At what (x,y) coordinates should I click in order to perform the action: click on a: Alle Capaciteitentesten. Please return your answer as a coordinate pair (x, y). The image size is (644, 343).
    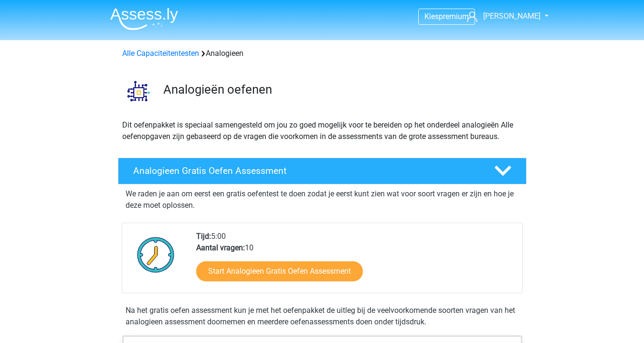
    Looking at the image, I should click on (160, 53).